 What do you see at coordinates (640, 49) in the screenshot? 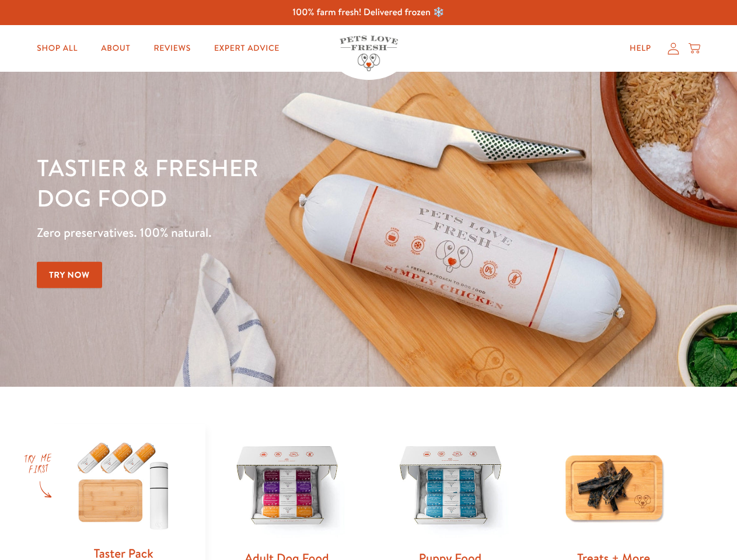
I see `a: Help` at bounding box center [640, 49].